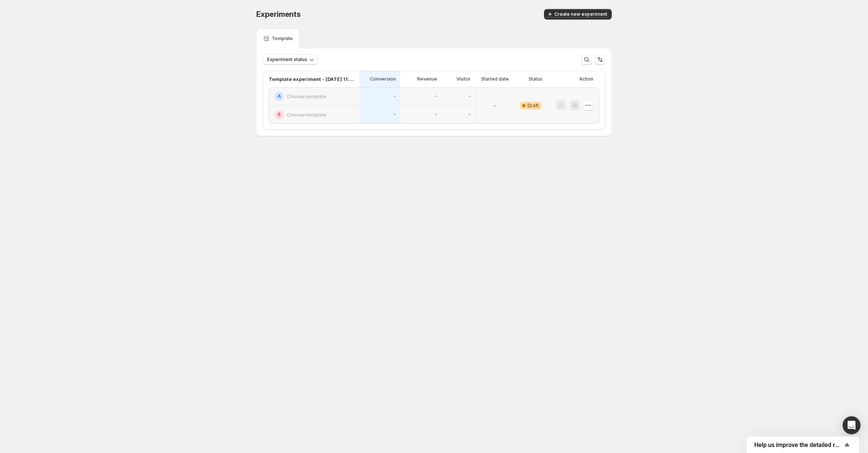 Image resolution: width=868 pixels, height=453 pixels. What do you see at coordinates (852, 425) in the screenshot?
I see `div: Open Intercom Messenger` at bounding box center [852, 425].